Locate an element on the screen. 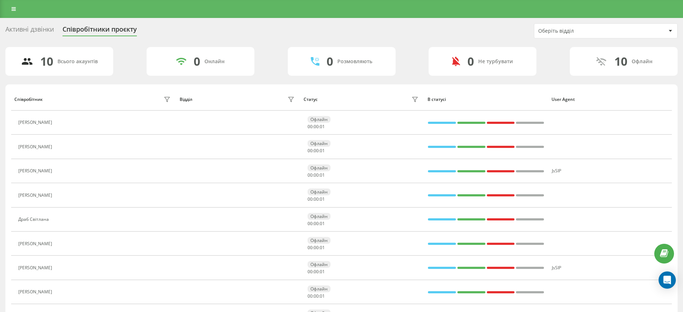  div: Open Intercom Messenger is located at coordinates (667, 280).